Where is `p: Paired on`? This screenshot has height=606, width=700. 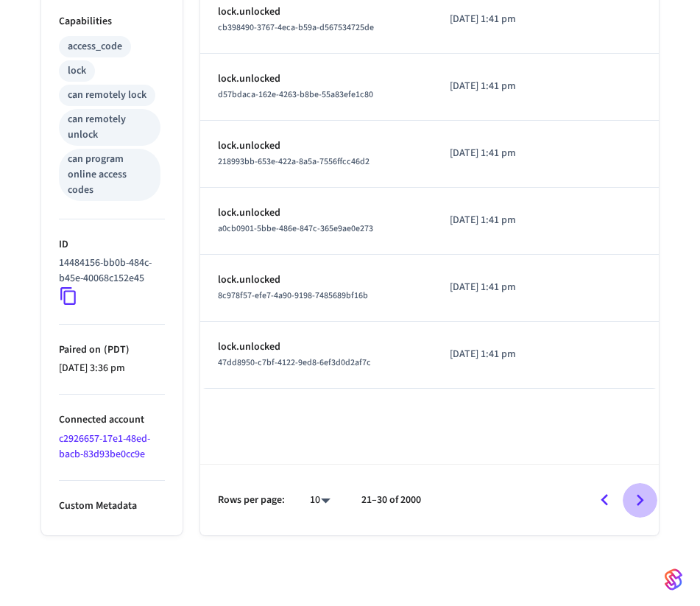
p: Paired on is located at coordinates (112, 350).